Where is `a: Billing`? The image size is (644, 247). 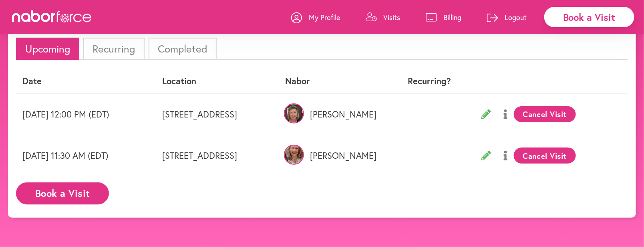
a: Billing is located at coordinates (443, 17).